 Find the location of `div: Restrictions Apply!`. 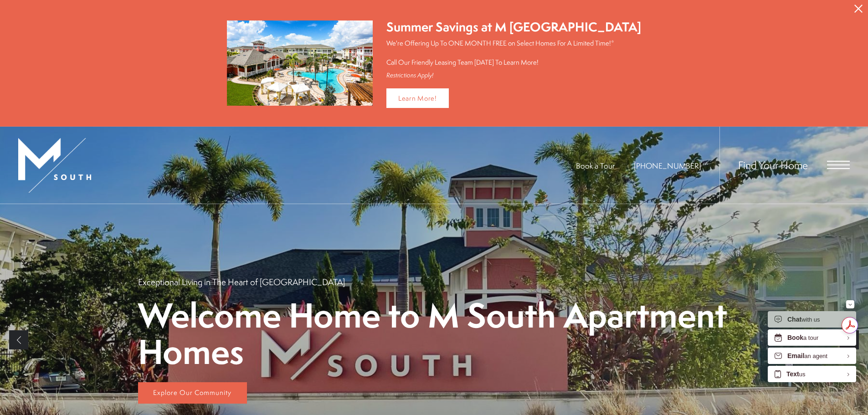

div: Restrictions Apply! is located at coordinates (514, 75).